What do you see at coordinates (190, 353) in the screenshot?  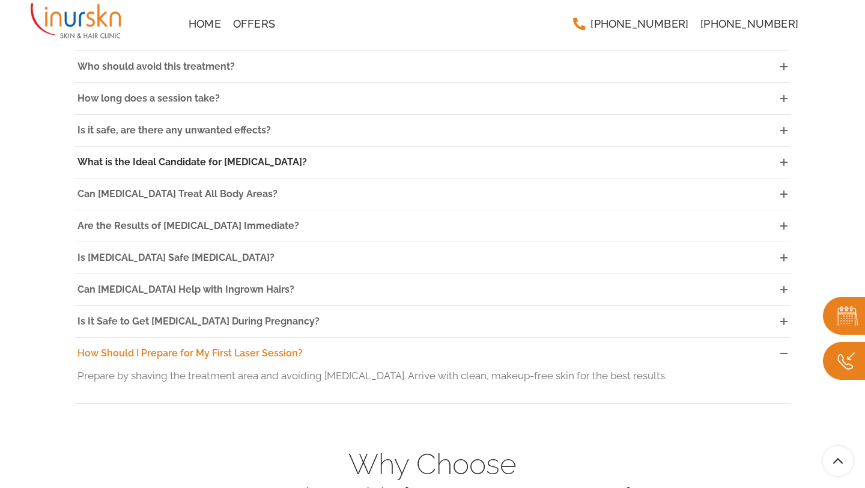 I see `span: How Should I Prepare for My First Laser Session?` at bounding box center [190, 353].